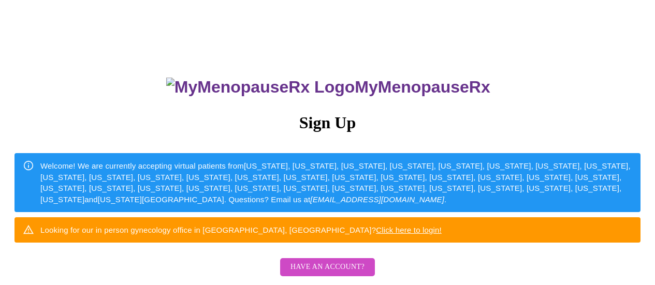 This screenshot has height=285, width=655. What do you see at coordinates (328, 87) in the screenshot?
I see `h3: MyMenopauseRx` at bounding box center [328, 87].